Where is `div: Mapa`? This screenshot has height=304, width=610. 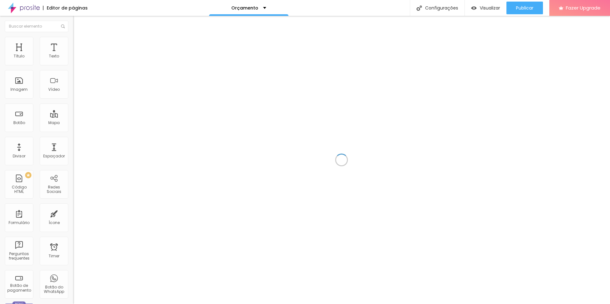 div: Mapa is located at coordinates (54, 123).